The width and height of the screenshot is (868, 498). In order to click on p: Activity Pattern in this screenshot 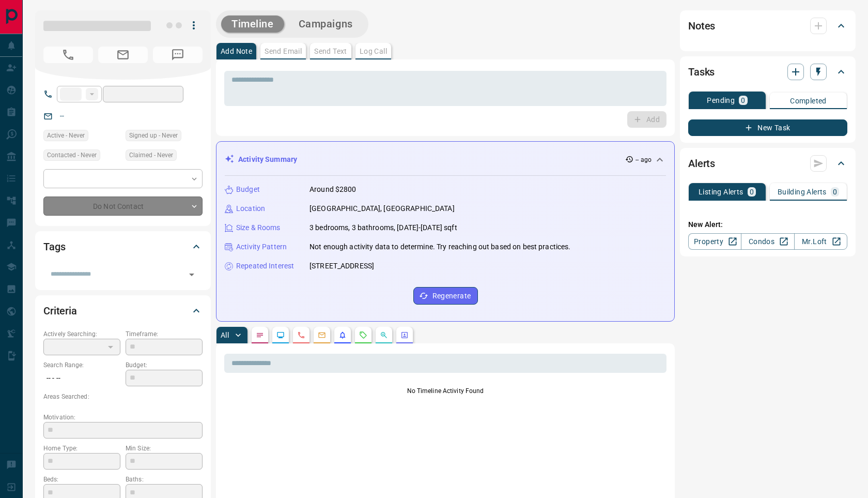, I will do `click(261, 247)`.